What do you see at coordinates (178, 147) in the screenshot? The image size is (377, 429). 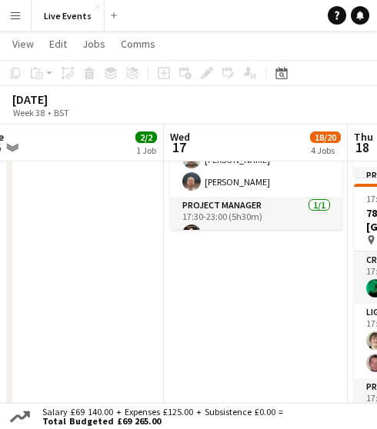 I see `span: 17` at bounding box center [178, 147].